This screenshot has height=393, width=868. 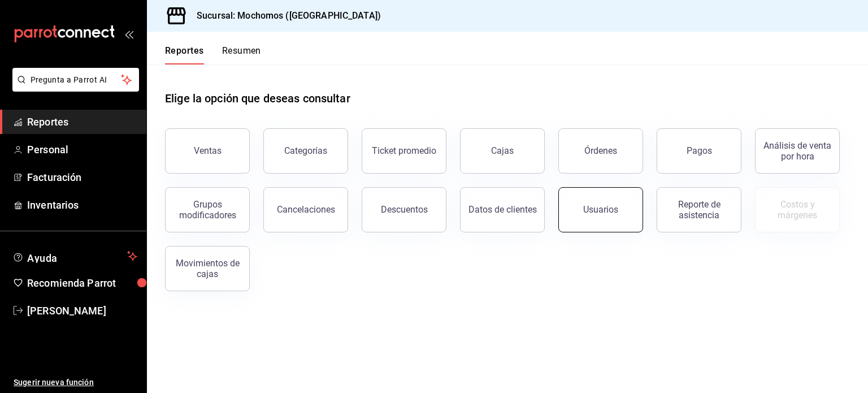 I want to click on button: Análisis de venta por hora, so click(x=797, y=151).